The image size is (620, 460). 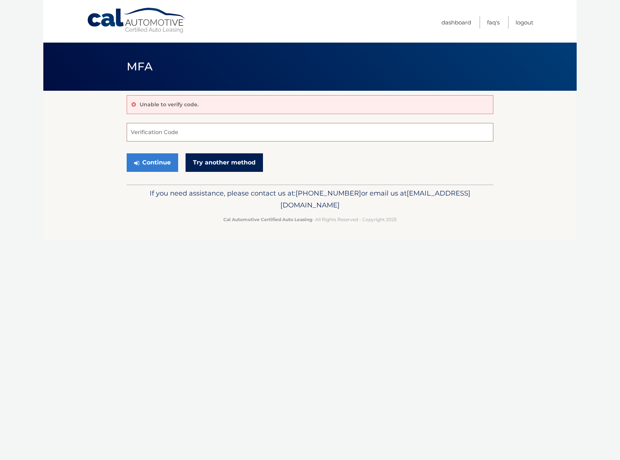 What do you see at coordinates (310, 219) in the screenshot?
I see `p: - All Rights Reserved - Copyright 2025` at bounding box center [310, 219].